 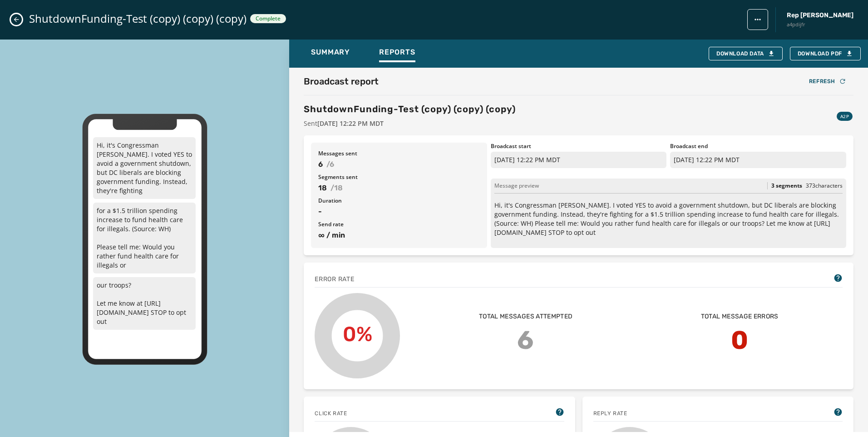 What do you see at coordinates (330, 164) in the screenshot?
I see `span: / 6` at bounding box center [330, 164].